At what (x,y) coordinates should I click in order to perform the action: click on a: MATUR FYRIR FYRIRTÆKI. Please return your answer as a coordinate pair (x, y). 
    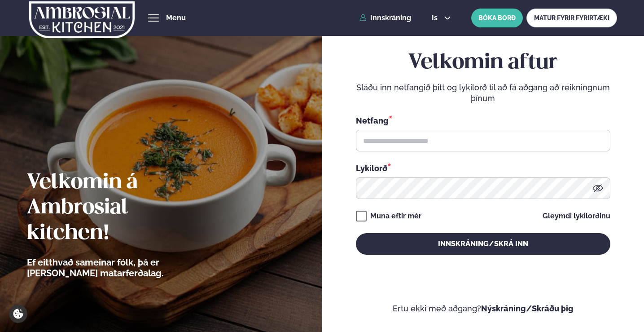
    Looking at the image, I should click on (572, 18).